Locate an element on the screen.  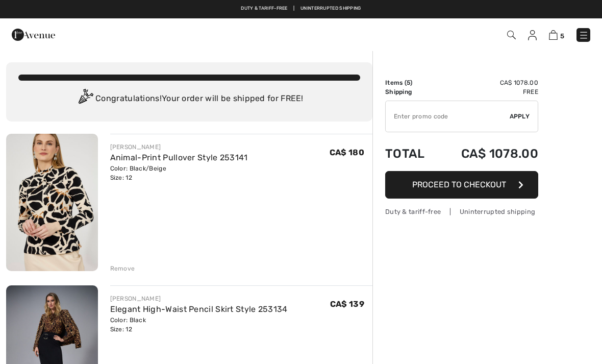
td: Free is located at coordinates (488, 92).